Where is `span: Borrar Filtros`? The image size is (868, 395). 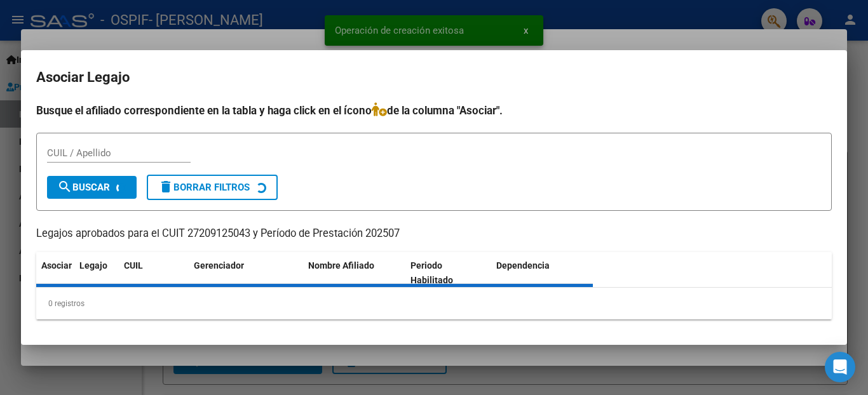 span: Borrar Filtros is located at coordinates (204, 188).